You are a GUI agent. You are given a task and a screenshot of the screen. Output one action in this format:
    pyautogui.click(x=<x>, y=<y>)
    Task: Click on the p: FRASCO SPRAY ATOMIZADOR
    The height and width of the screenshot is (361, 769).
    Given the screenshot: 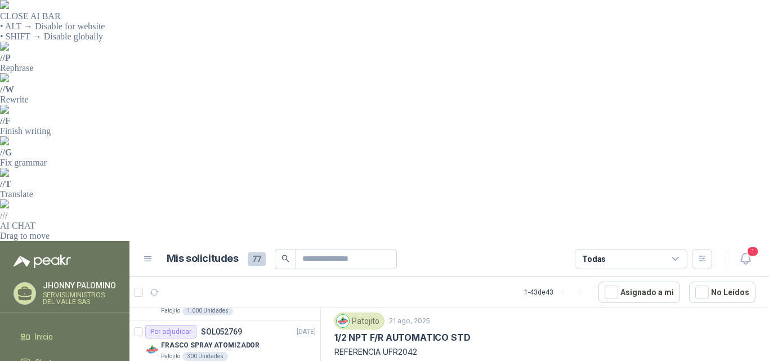 What is the action you would take?
    pyautogui.click(x=210, y=345)
    